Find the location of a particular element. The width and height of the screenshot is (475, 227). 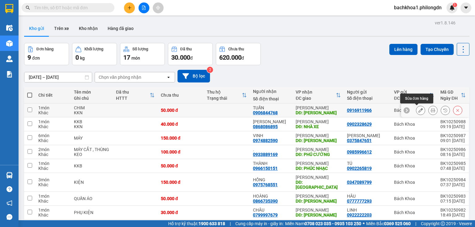

div: 3 món is located at coordinates (53, 180).